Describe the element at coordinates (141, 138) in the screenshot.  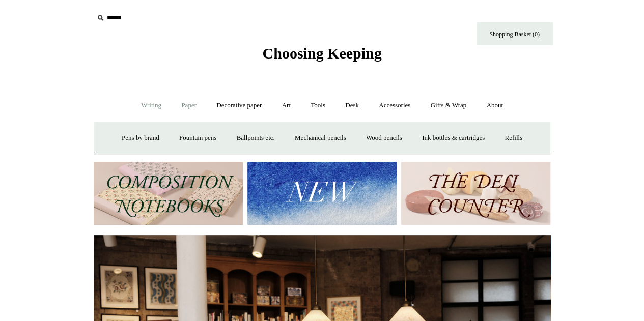
I see `a: Pens by brand` at that location.